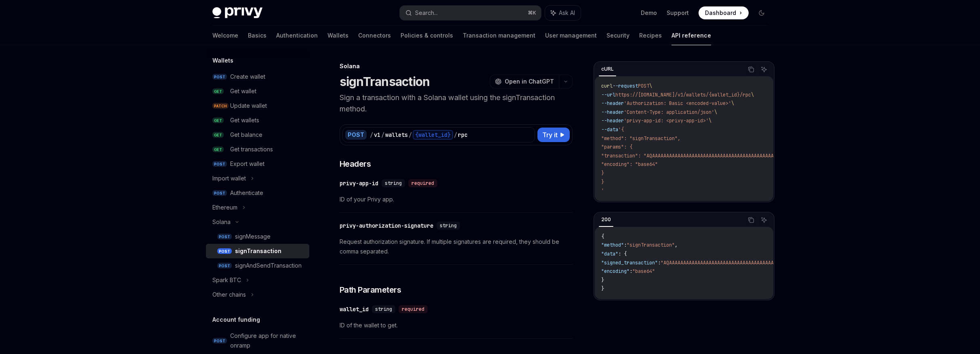 This screenshot has width=980, height=354. What do you see at coordinates (427, 36) in the screenshot?
I see `a: Policies & controls` at bounding box center [427, 36].